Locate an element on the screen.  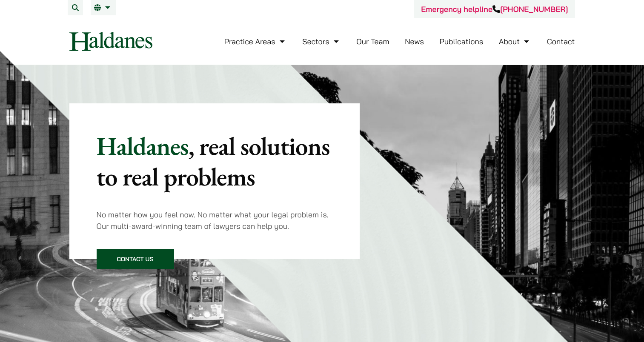
p: No matter how you feel now. No matter what your legal problem is. Our multi-award-winning team of... is located at coordinates (214, 221).